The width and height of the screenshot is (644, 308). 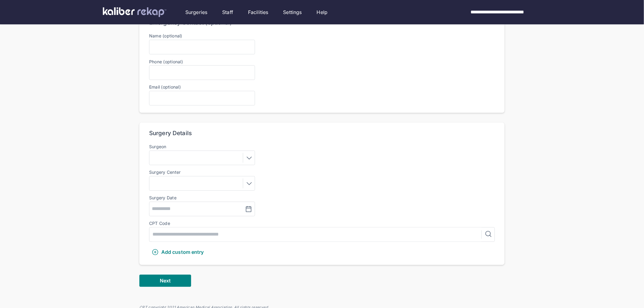 What do you see at coordinates (163, 198) in the screenshot?
I see `div: Surgery Date` at bounding box center [163, 198].